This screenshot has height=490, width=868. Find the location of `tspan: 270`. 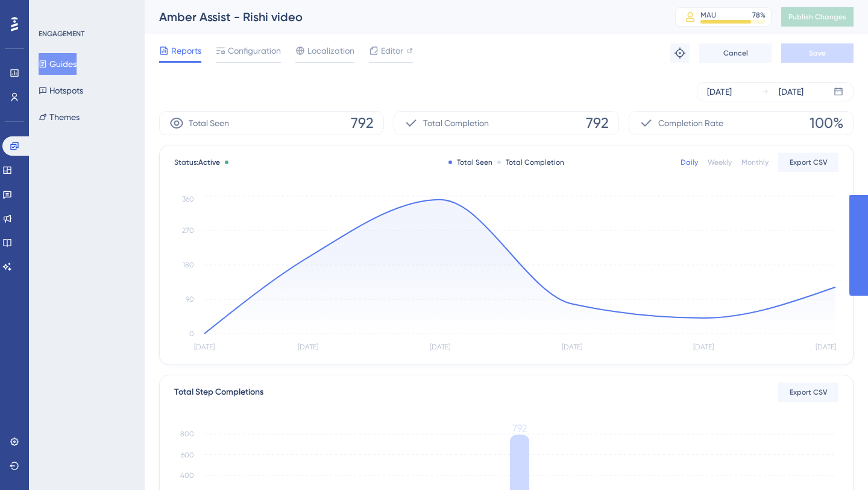

tspan: 270 is located at coordinates (188, 230).